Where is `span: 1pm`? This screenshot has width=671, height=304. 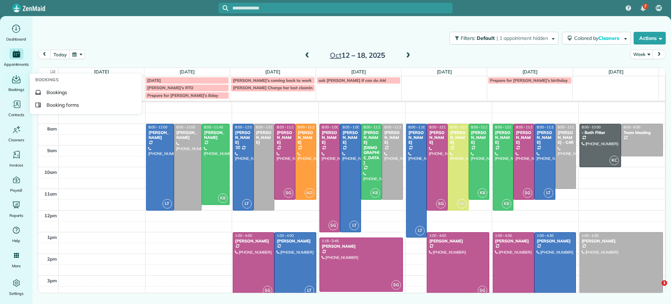
span: 1pm is located at coordinates (52, 237).